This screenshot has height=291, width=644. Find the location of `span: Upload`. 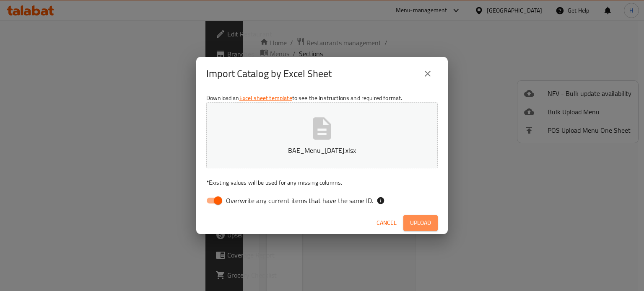

span: Upload is located at coordinates (420, 223).